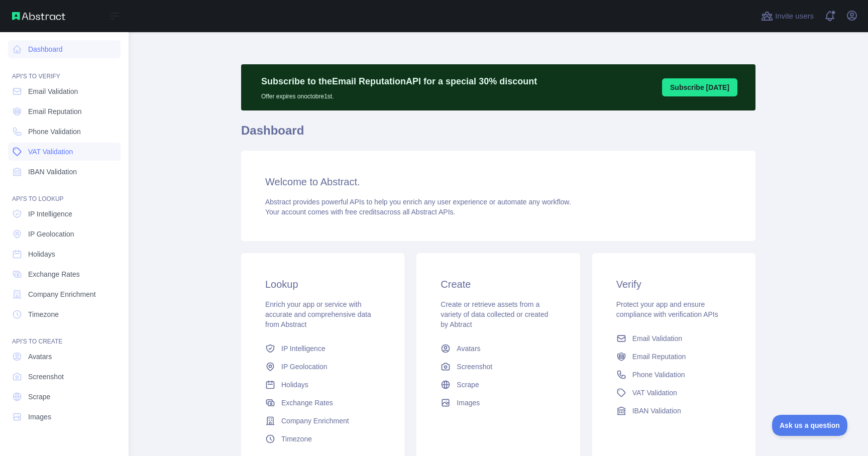  I want to click on span: Your account comes with across all Abstract APIs., so click(360, 212).